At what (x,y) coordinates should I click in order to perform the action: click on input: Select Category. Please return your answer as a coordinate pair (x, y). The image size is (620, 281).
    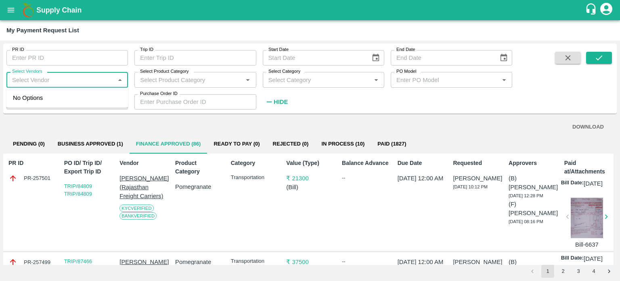
    Looking at the image, I should click on (317, 80).